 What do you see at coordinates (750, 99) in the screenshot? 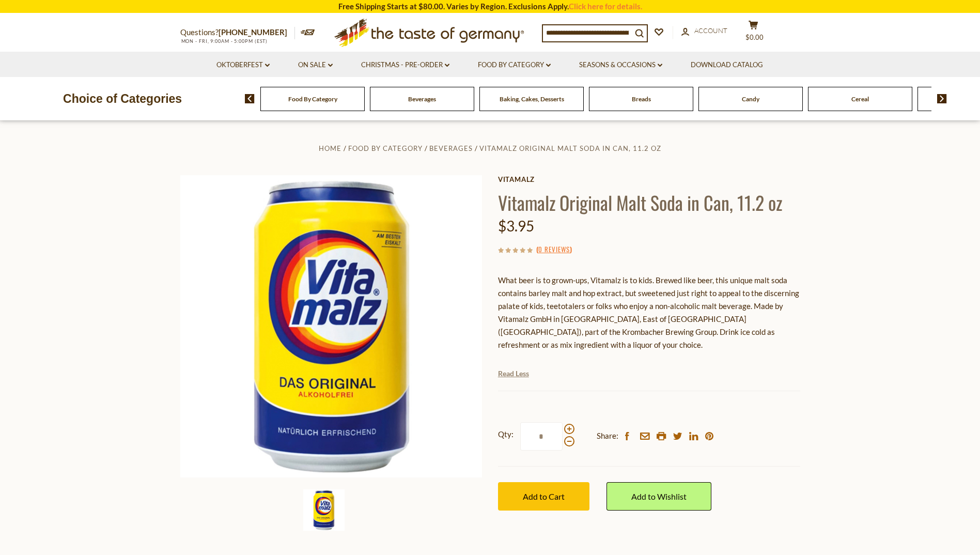
I see `span: Candy` at bounding box center [750, 99].